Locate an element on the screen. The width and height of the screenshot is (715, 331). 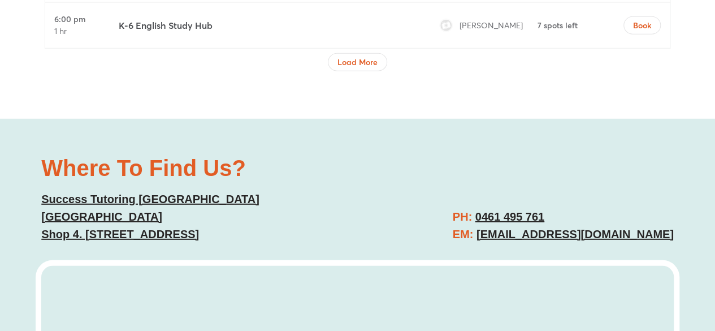
h2: Where To Find Us? is located at coordinates (193, 168).